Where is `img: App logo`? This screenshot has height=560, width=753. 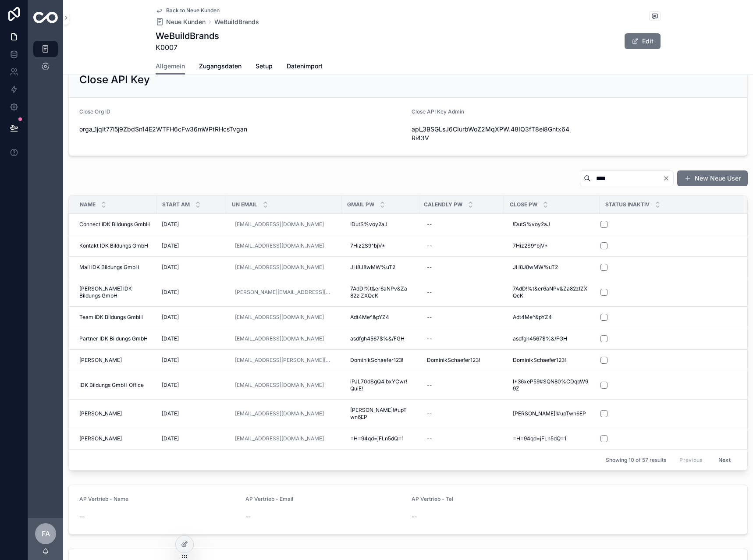 img: App logo is located at coordinates (46, 17).